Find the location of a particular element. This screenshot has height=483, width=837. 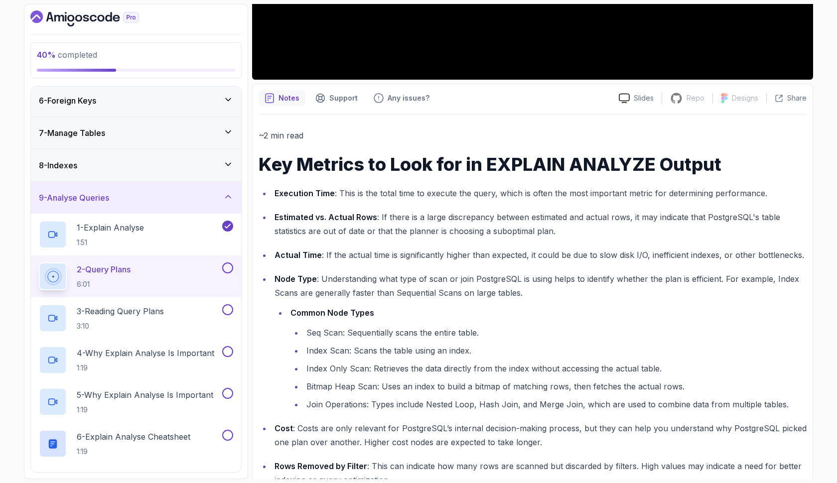

p: 3:10 is located at coordinates (120, 326).